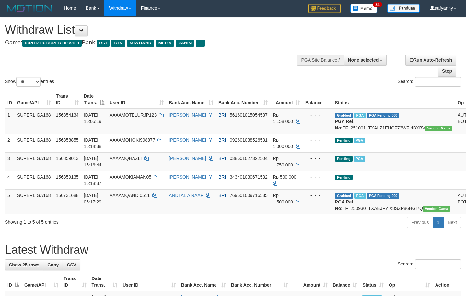  I want to click on td: 5, so click(10, 201).